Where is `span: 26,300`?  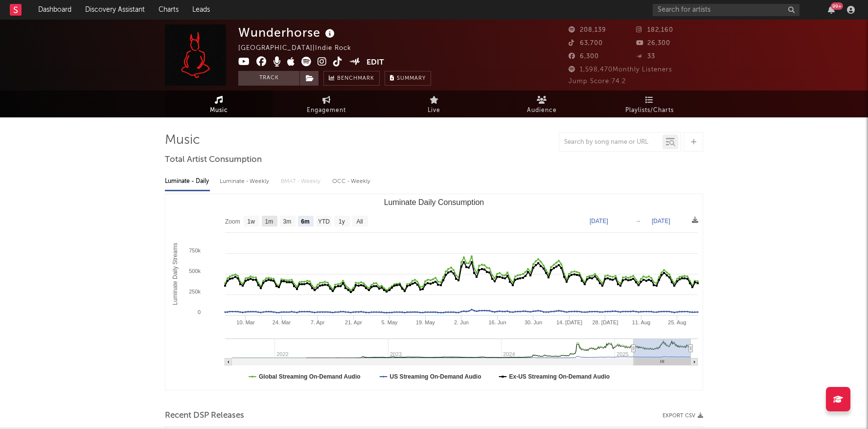
span: 26,300 is located at coordinates (653, 43).